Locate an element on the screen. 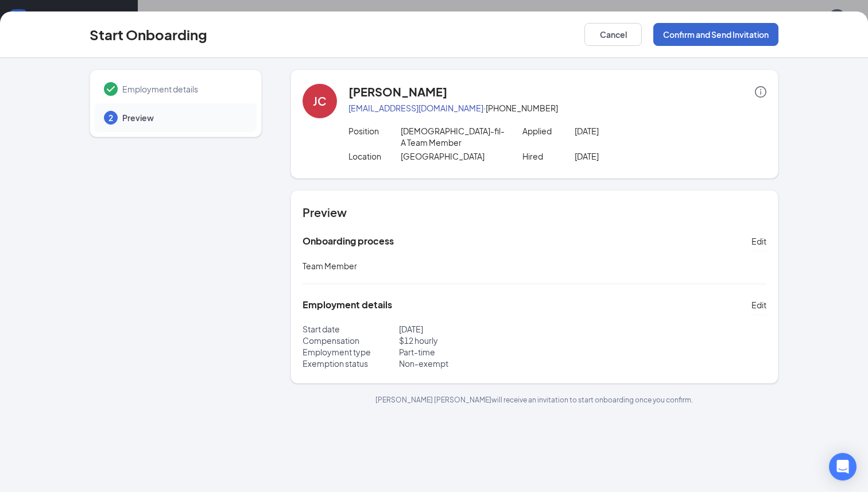 This screenshot has height=492, width=868. p: Position is located at coordinates (374, 130).